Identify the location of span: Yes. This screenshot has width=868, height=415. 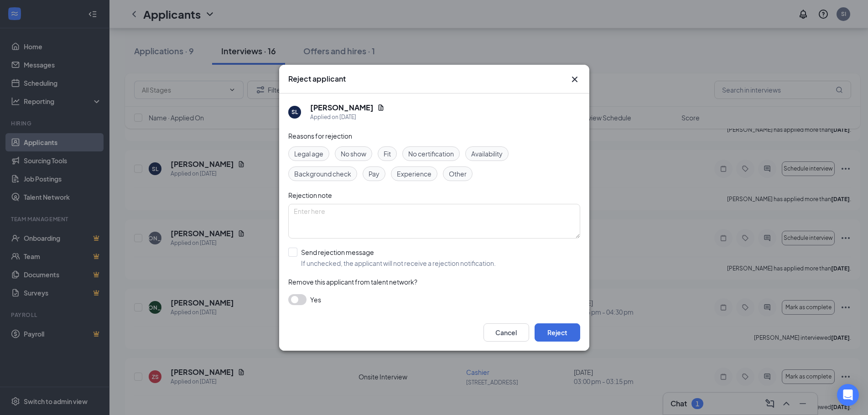
(316, 300).